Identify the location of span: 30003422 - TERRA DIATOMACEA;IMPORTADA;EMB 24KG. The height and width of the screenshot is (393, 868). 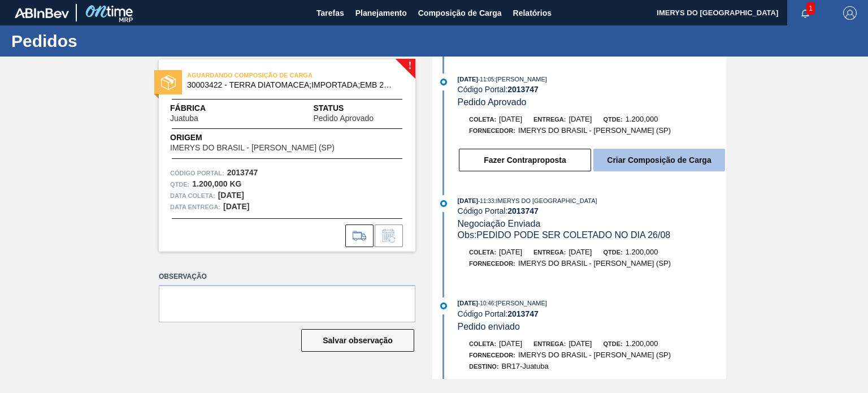
(289, 85).